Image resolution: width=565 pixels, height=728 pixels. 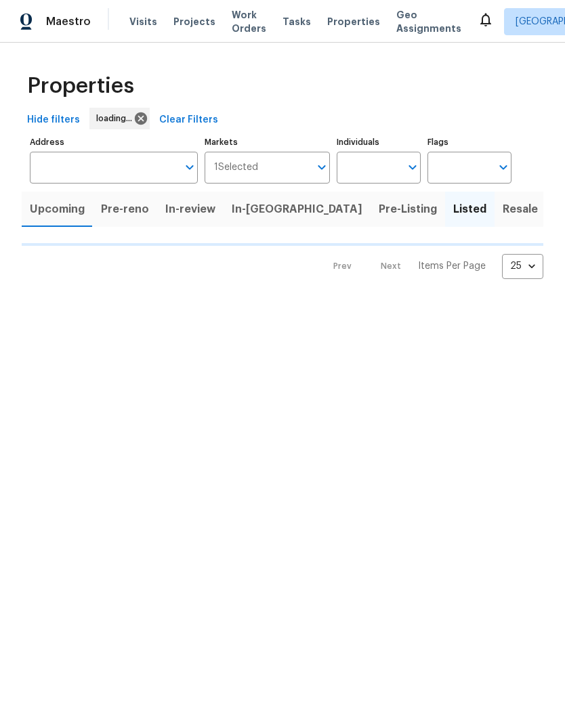 I want to click on span: Upcoming, so click(x=57, y=210).